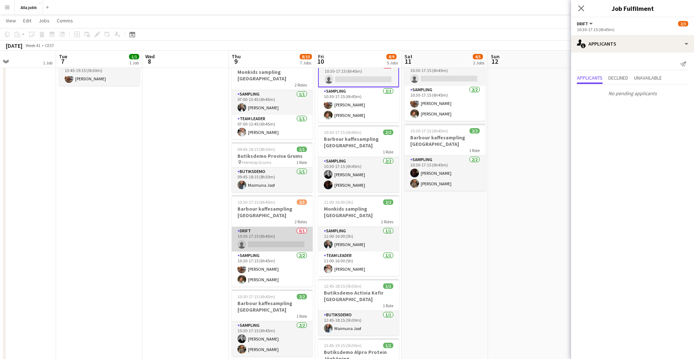  I want to click on span: 12:45-18:15 (5h30m), so click(343, 286).